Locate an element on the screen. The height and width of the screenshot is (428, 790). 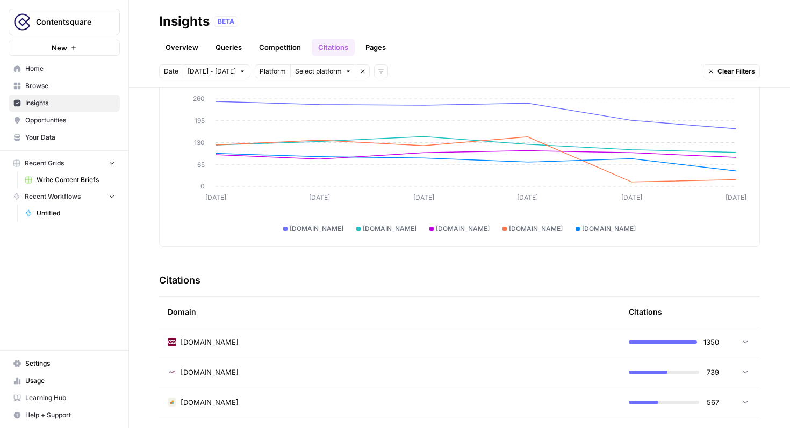
span: 739 is located at coordinates (712, 372).